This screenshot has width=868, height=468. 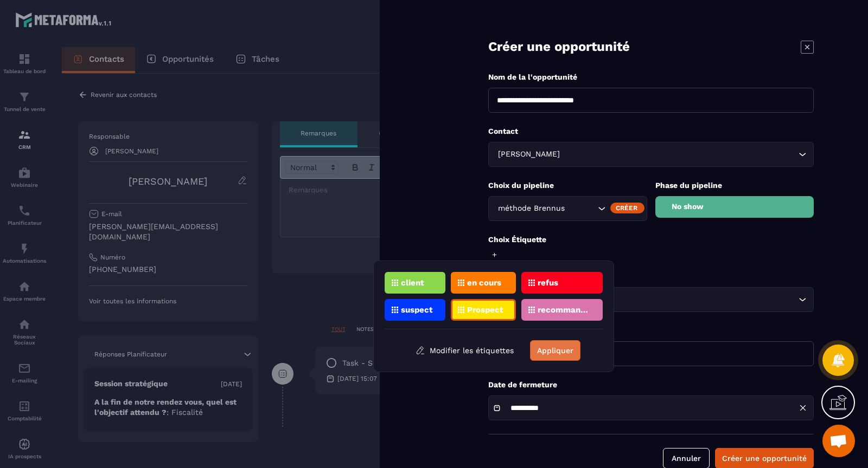 What do you see at coordinates (412, 283) in the screenshot?
I see `p: client` at bounding box center [412, 283].